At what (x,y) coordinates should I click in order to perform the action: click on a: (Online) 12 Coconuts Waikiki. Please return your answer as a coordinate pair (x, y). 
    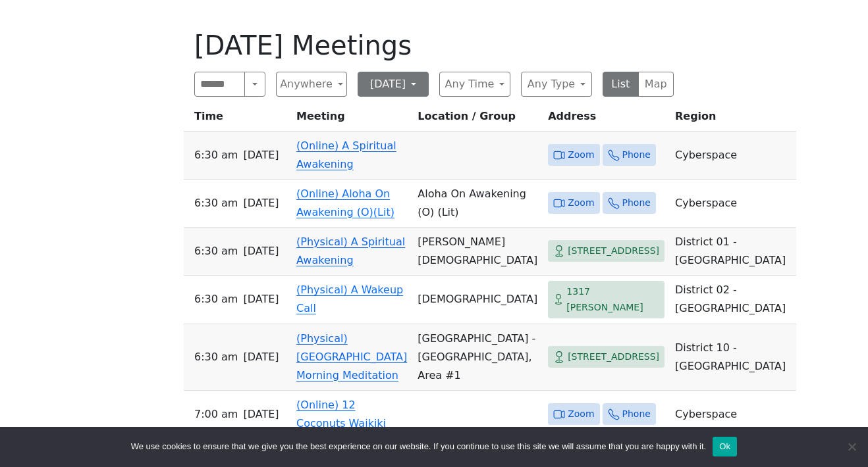
    Looking at the image, I should click on (341, 413).